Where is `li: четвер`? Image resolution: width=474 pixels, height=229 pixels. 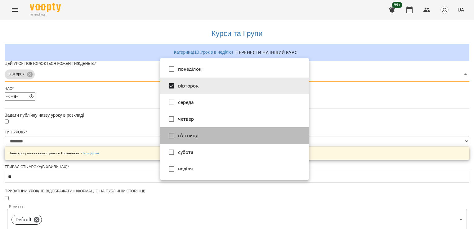
li: четвер is located at coordinates (234, 119).